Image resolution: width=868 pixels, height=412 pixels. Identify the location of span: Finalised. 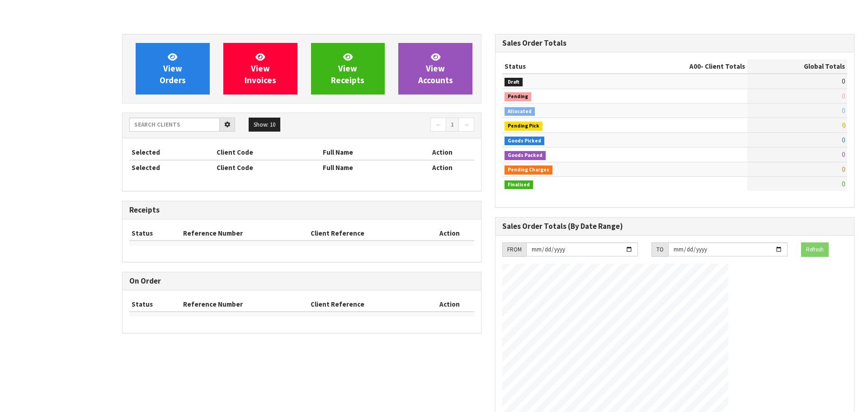
(519, 185).